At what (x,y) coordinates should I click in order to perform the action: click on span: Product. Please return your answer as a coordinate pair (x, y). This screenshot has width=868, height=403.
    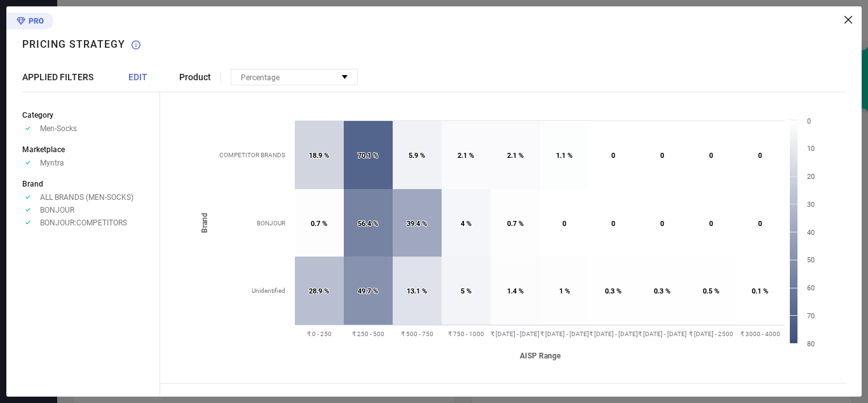
    Looking at the image, I should click on (195, 77).